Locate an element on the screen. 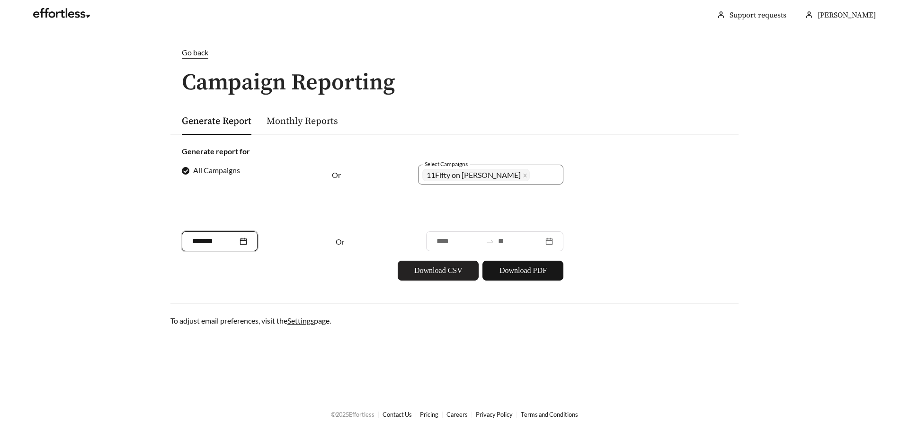 Image resolution: width=909 pixels, height=431 pixels. a: Terms and Conditions is located at coordinates (549, 415).